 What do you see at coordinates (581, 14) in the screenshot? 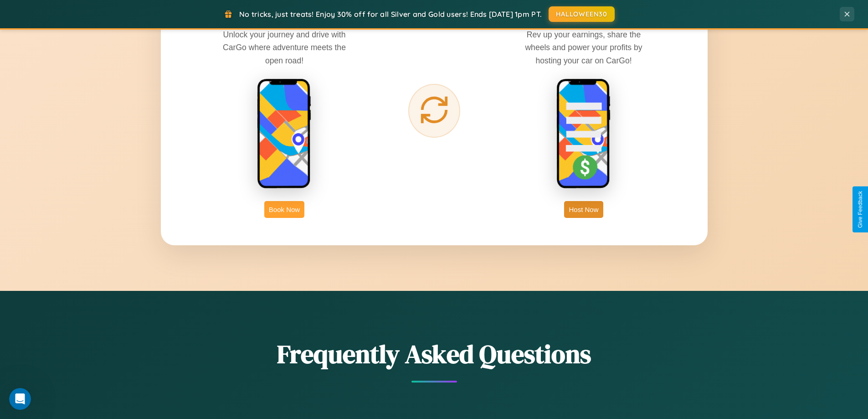
I see `button: HALLOWEEN30` at bounding box center [581, 14].